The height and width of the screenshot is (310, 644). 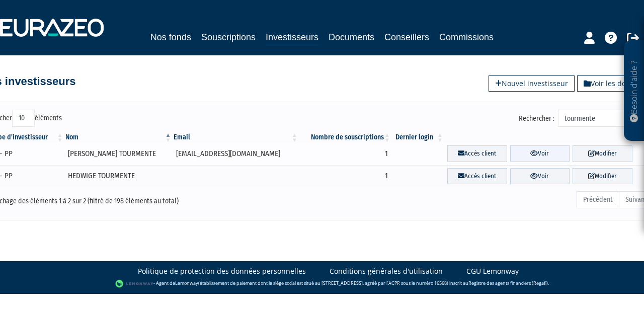 I want to click on a: Conseillers, so click(x=407, y=37).